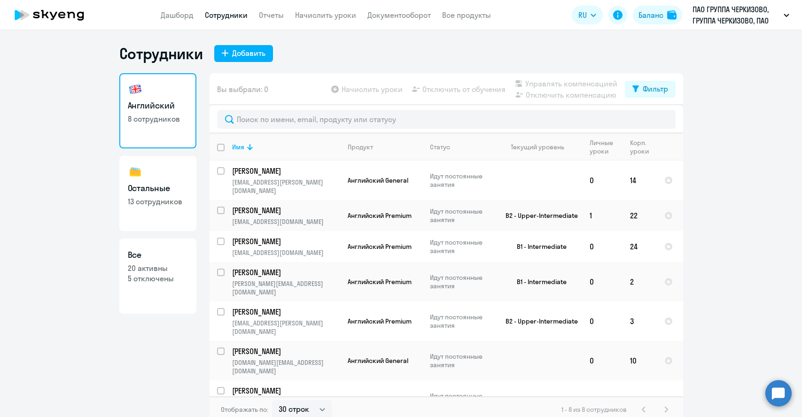  Describe the element at coordinates (582, 15) in the screenshot. I see `span: RU` at that location.